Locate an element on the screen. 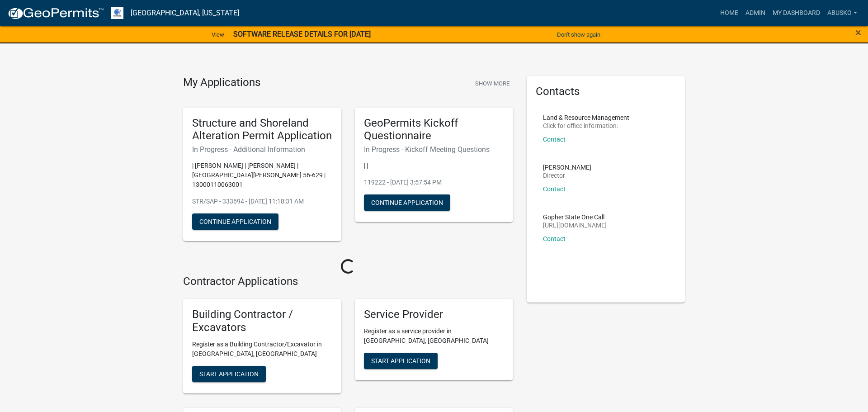 This screenshot has width=868, height=412. h5: Service Provider is located at coordinates (434, 314).